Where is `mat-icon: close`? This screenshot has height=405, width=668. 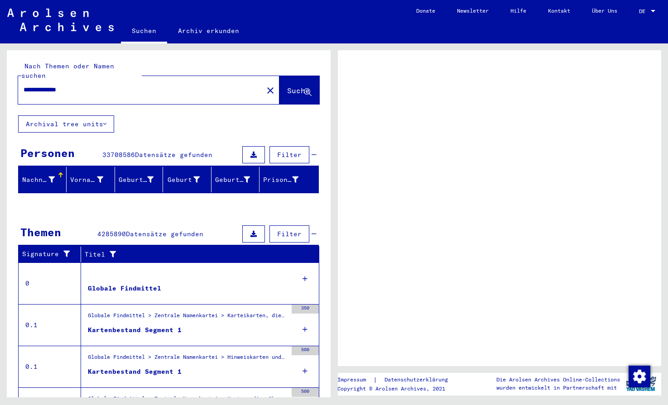 mat-icon: close is located at coordinates (270, 91).